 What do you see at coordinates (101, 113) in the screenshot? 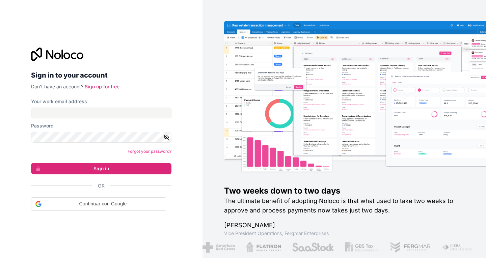
I see `input: Email address` at bounding box center [101, 113].